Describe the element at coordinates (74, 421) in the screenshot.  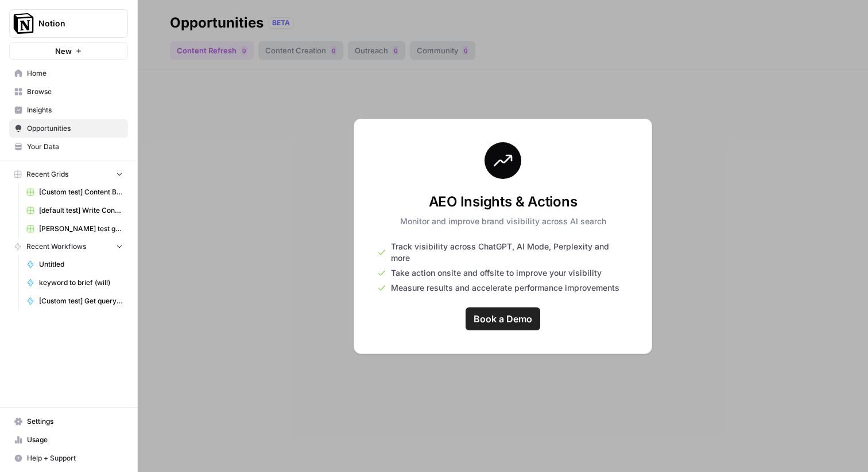
I see `span: Settings` at that location.